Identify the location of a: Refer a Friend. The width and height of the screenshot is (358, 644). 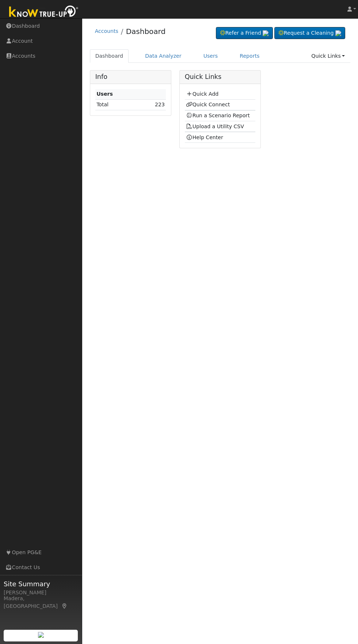
(244, 33).